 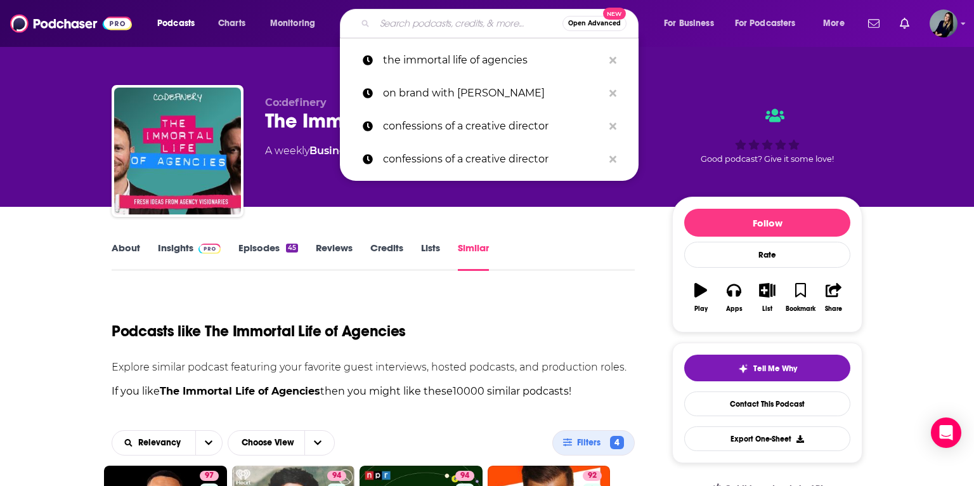 I want to click on a: Lists, so click(x=431, y=256).